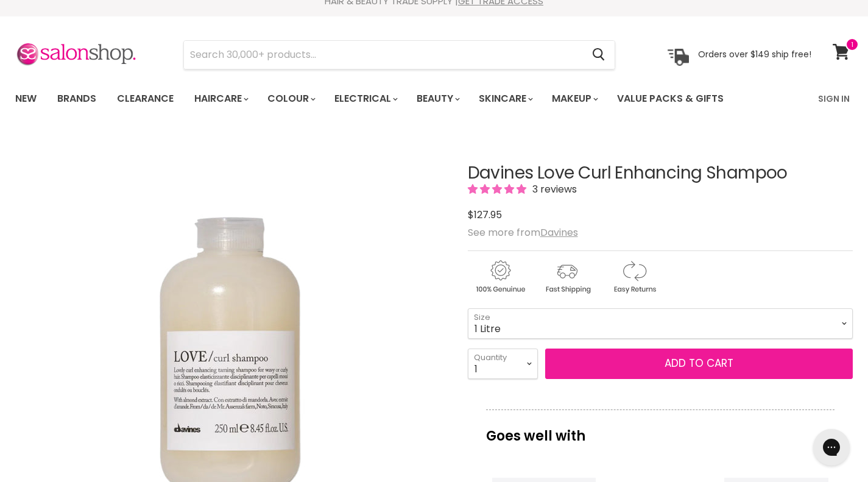 Image resolution: width=868 pixels, height=482 pixels. I want to click on a: Skincare, so click(505, 99).